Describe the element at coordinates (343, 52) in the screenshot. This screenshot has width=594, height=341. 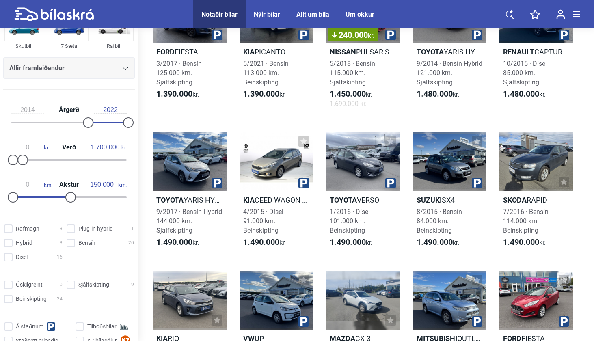
I see `b: Nissan` at that location.